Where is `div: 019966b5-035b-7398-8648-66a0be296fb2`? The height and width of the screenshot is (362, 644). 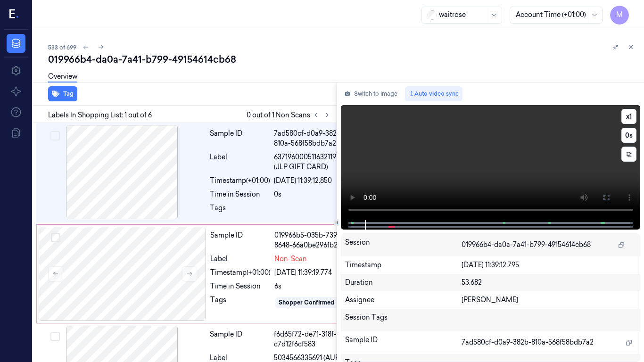
div: 019966b5-035b-7398-8648-66a0be296fb2 is located at coordinates (314, 241).